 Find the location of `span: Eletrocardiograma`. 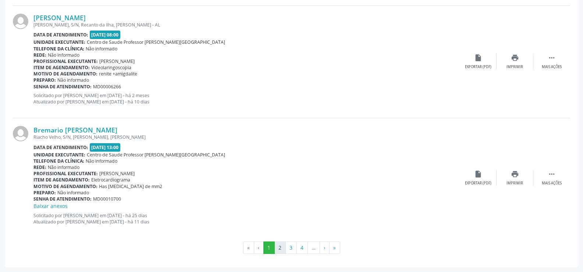

span: Eletrocardiograma is located at coordinates (111, 180).